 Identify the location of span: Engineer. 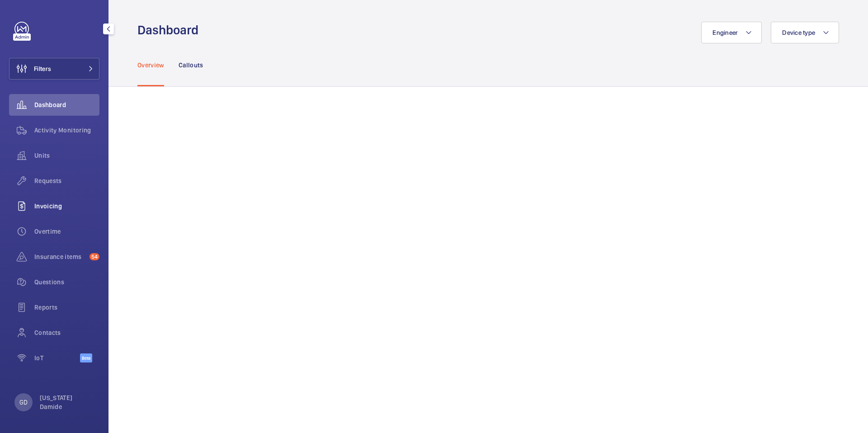
(725, 33).